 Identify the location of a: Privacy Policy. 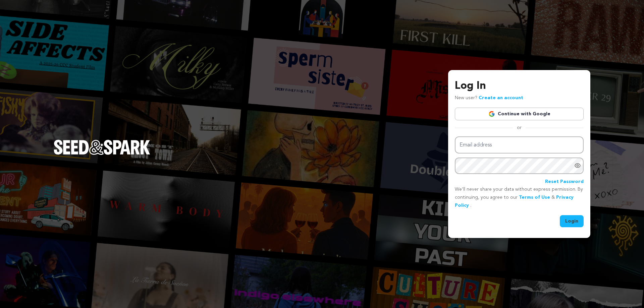
(514, 201).